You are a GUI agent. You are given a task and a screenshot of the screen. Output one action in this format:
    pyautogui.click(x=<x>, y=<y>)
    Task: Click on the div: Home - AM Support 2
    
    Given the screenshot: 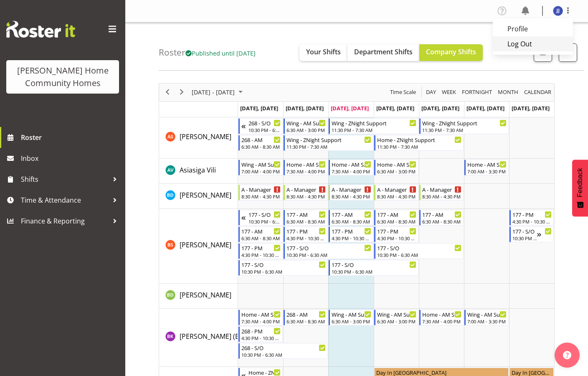 What is the action you would take?
    pyautogui.click(x=397, y=164)
    